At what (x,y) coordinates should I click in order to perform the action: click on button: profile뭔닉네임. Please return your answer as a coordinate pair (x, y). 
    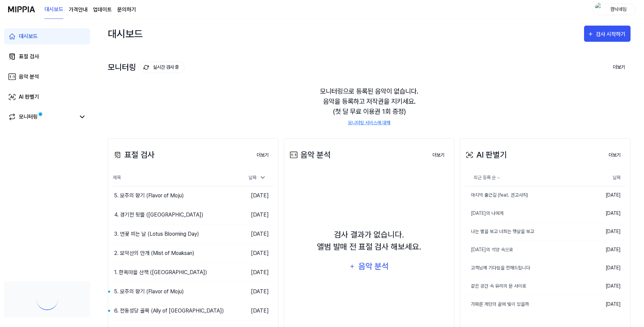
    Looking at the image, I should click on (615, 9).